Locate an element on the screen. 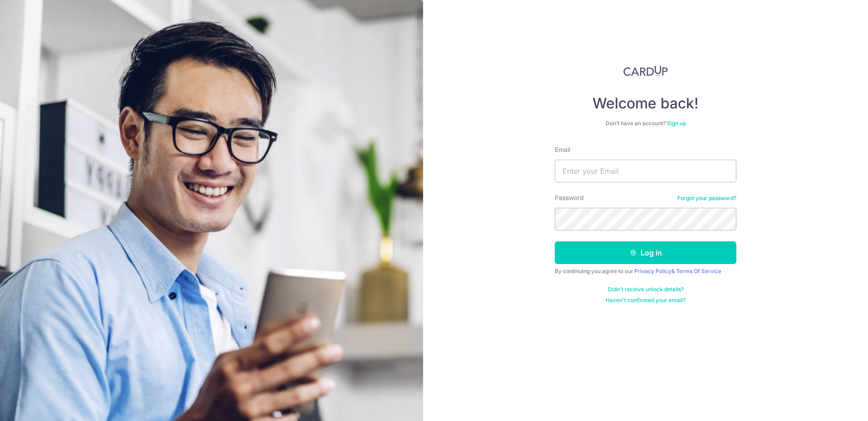  input: Enter your Email is located at coordinates (646, 171).